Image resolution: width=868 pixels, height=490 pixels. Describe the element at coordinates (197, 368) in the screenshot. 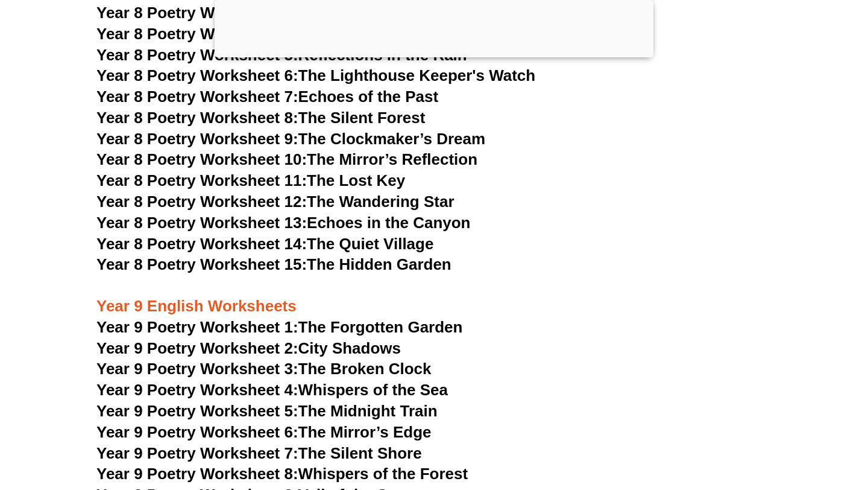

I see `span: Year 9 Poetry Worksheet 3:` at that location.